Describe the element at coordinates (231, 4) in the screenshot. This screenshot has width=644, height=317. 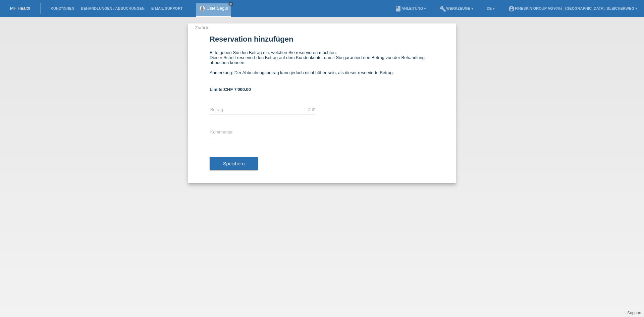
I see `i: close` at that location.